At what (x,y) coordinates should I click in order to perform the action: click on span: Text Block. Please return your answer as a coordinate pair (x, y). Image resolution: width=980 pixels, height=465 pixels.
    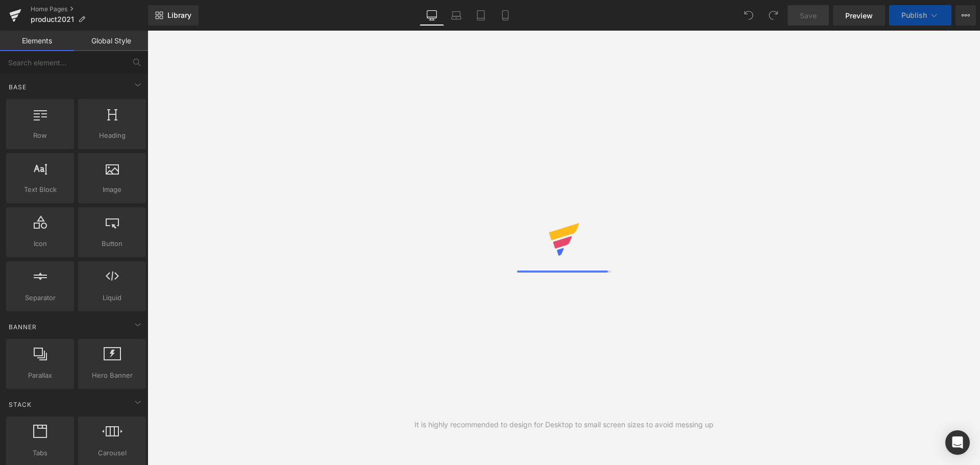
    Looking at the image, I should click on (40, 189).